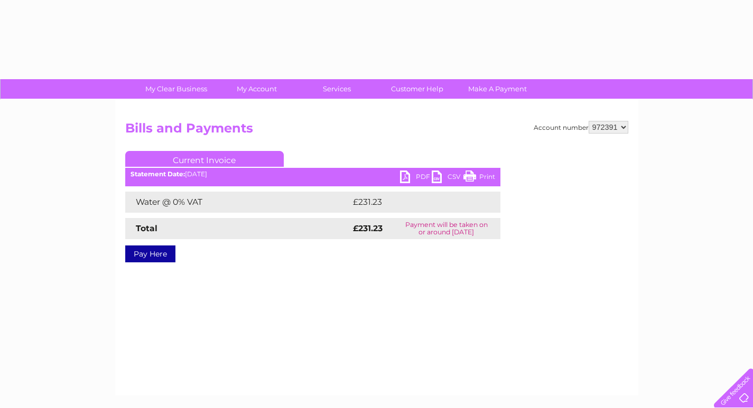  Describe the element at coordinates (479, 178) in the screenshot. I see `a: Print` at that location.